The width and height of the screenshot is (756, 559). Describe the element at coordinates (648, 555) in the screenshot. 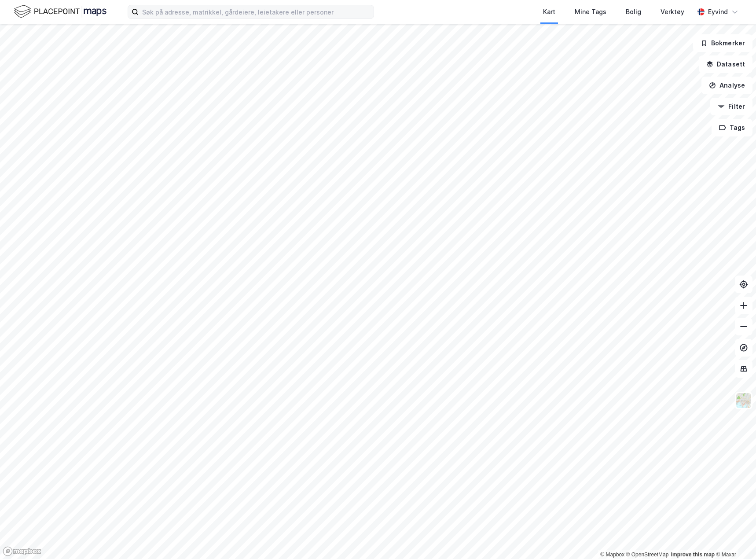

I see `a: OpenStreetMap` at that location.